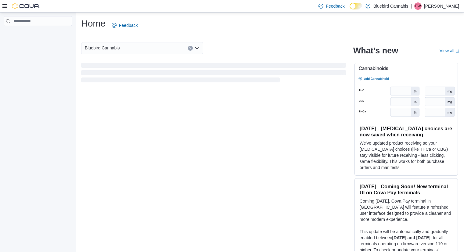 This screenshot has height=252, width=464. Describe the element at coordinates (197, 48) in the screenshot. I see `button: Open list of options` at that location.